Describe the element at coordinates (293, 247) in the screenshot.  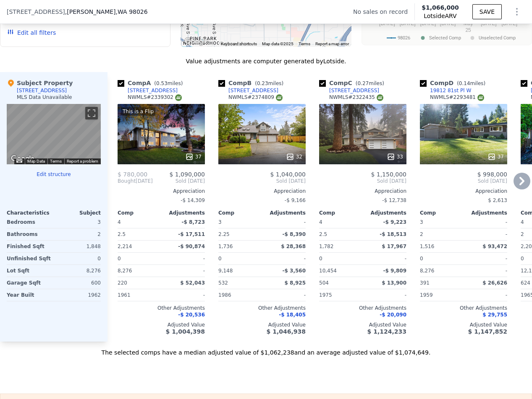
I see `span: $ 28,368` at that location.